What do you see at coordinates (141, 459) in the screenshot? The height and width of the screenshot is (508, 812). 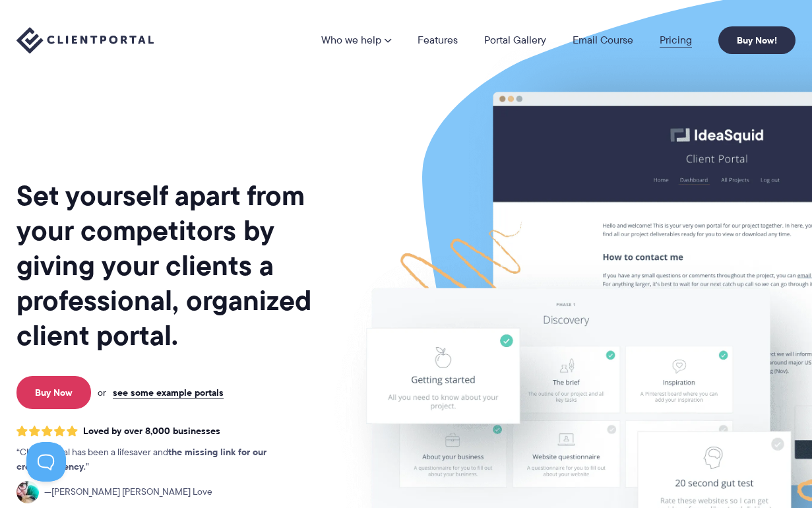 I see `strong: the missing link for our creative agency` at bounding box center [141, 459].